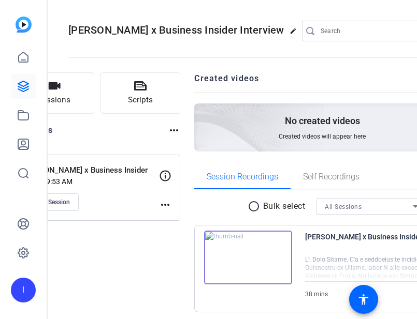 Image resolution: width=417 pixels, height=319 pixels. Describe the element at coordinates (140, 100) in the screenshot. I see `span: Scripts` at that location.